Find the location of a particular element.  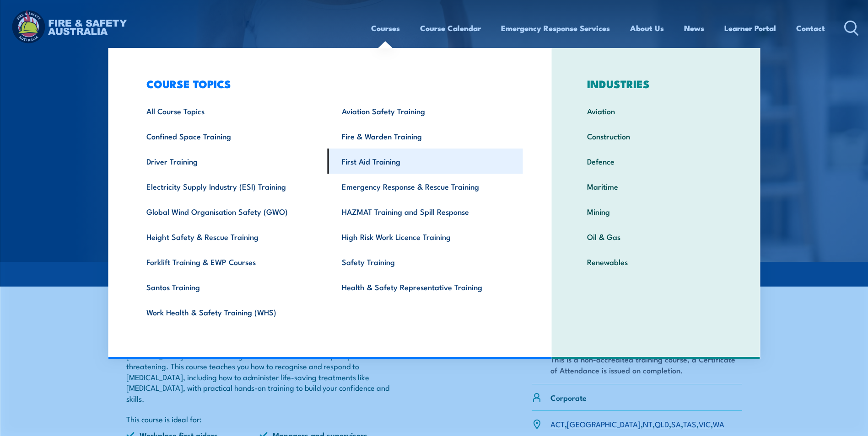

a: Santos Training is located at coordinates (229, 286).